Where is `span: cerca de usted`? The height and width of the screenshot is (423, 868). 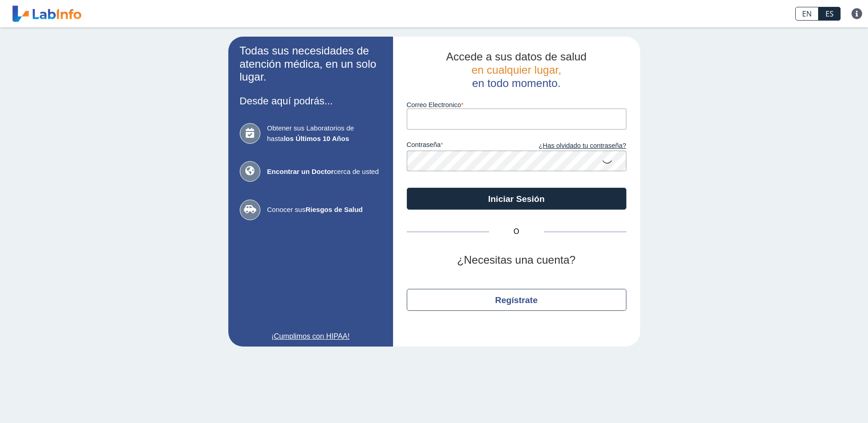
span: cerca de usted is located at coordinates (325, 172).